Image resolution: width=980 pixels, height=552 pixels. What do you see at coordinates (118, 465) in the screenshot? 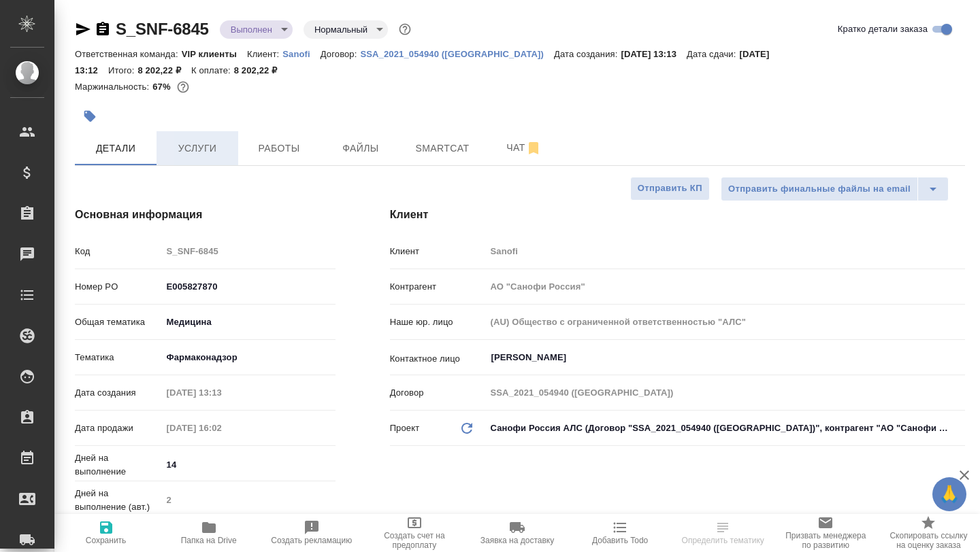
I see `p: Дней на выполнение` at bounding box center [118, 465].